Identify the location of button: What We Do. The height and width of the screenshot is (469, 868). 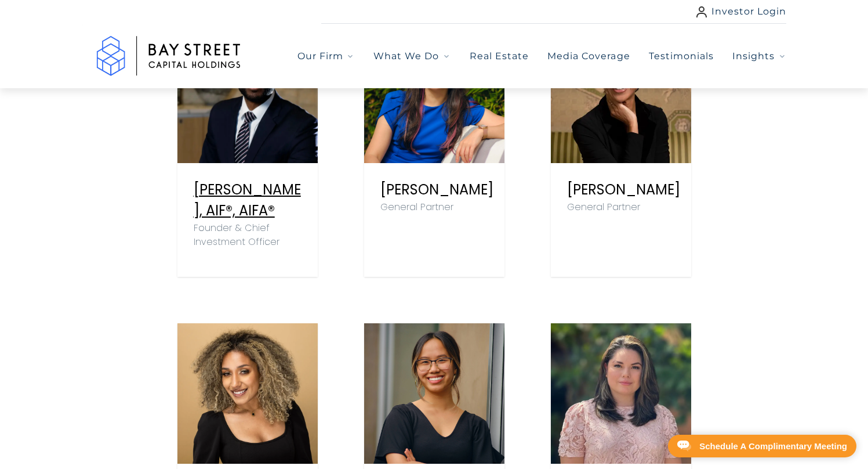
(411, 57).